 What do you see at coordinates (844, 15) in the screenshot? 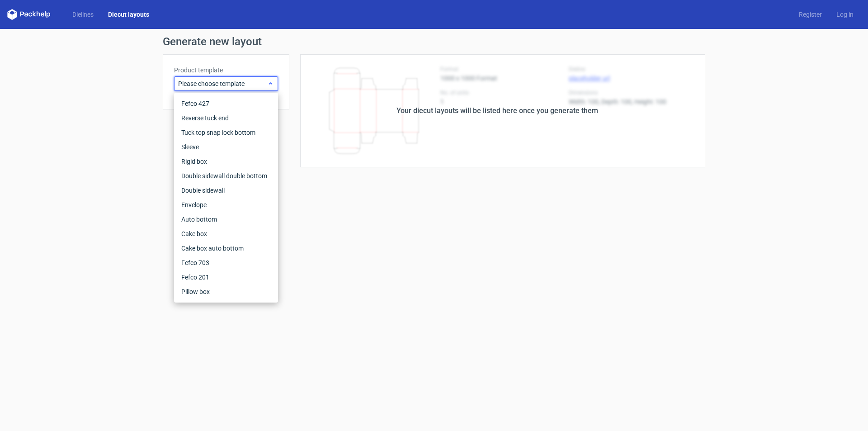
I see `a: Log in` at bounding box center [844, 15].